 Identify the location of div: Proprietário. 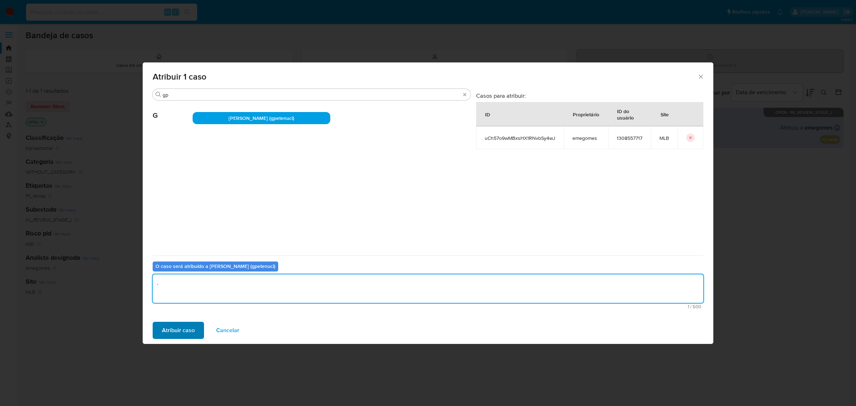
(586, 114).